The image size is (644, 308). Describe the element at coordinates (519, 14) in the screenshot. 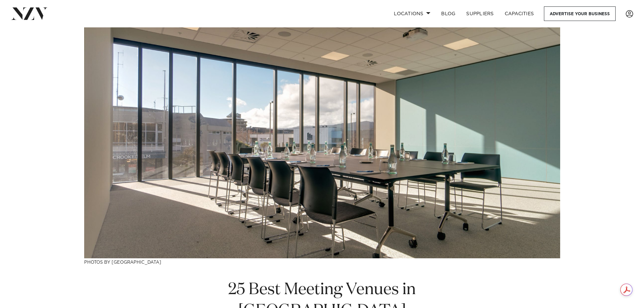

I see `a: Capacities` at that location.